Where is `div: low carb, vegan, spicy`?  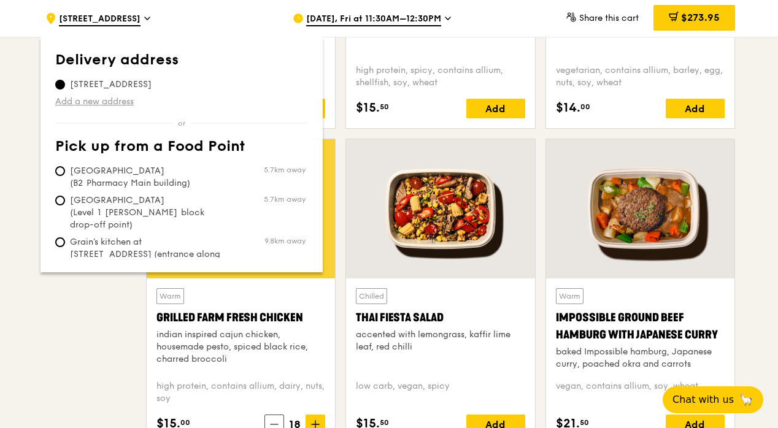
div: low carb, vegan, spicy is located at coordinates (440, 392).